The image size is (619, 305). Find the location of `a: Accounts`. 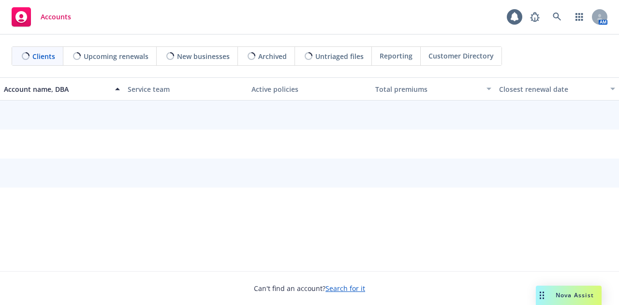

a: Accounts is located at coordinates (41, 17).